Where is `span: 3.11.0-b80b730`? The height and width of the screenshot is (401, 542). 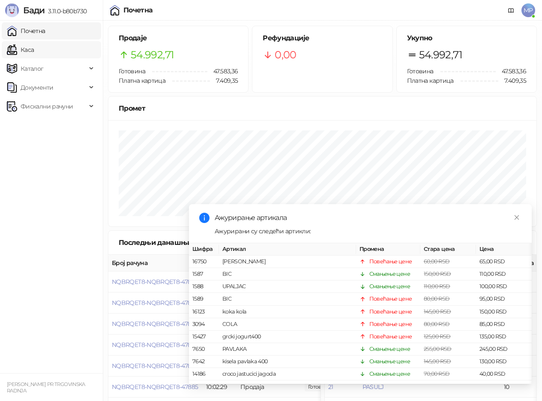
span: 3.11.0-b80b730 is located at coordinates (66, 11).